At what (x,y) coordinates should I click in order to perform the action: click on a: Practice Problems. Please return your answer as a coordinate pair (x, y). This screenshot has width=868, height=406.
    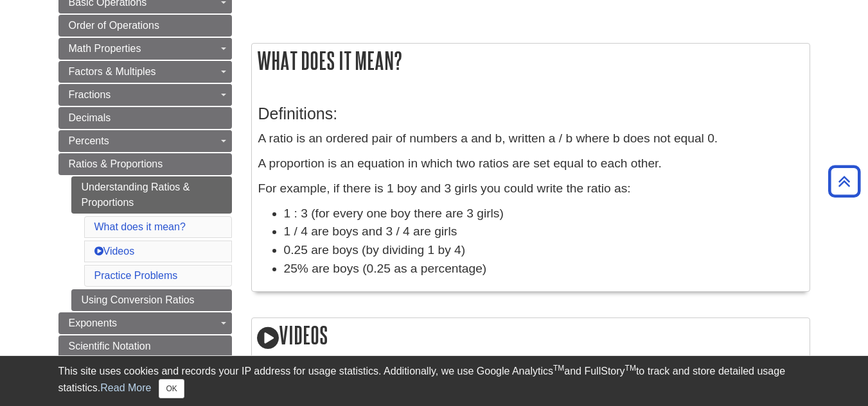
    Looking at the image, I should click on (136, 276).